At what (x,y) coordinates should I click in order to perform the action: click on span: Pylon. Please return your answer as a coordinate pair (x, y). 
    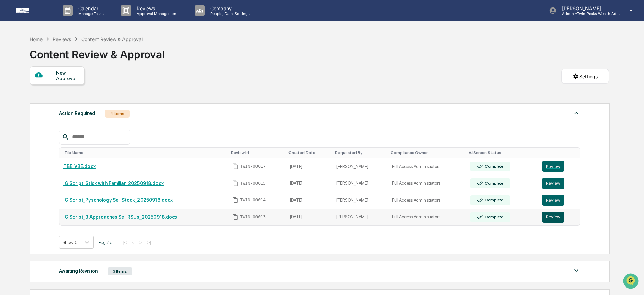
    Looking at the image, I should click on (75, 118).